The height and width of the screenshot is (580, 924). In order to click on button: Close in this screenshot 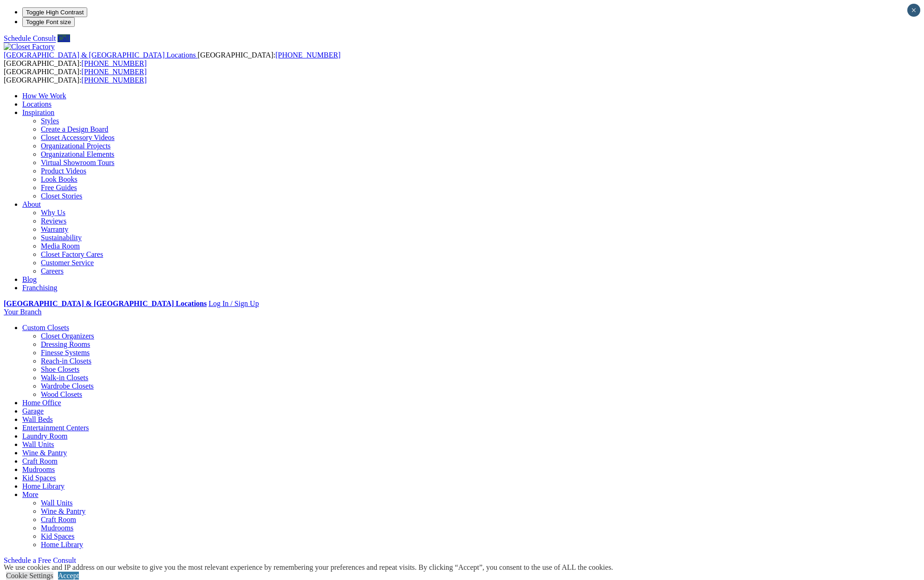, I will do `click(914, 10)`.